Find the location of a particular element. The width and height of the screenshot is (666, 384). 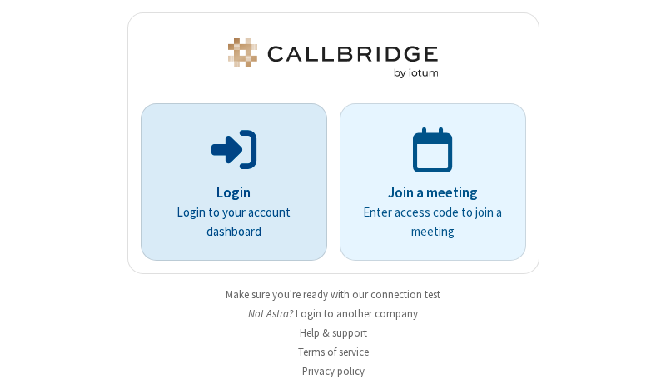

a: Help & support is located at coordinates (333, 332).